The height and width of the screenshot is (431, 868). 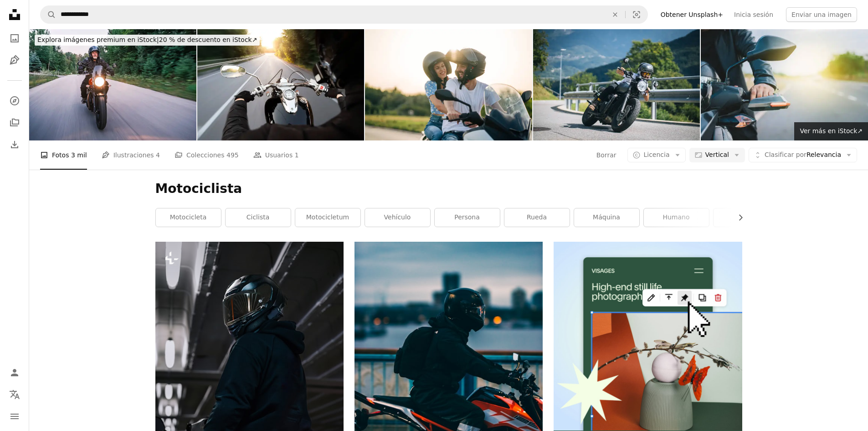 What do you see at coordinates (15, 101) in the screenshot?
I see `a: Explorar` at bounding box center [15, 101].